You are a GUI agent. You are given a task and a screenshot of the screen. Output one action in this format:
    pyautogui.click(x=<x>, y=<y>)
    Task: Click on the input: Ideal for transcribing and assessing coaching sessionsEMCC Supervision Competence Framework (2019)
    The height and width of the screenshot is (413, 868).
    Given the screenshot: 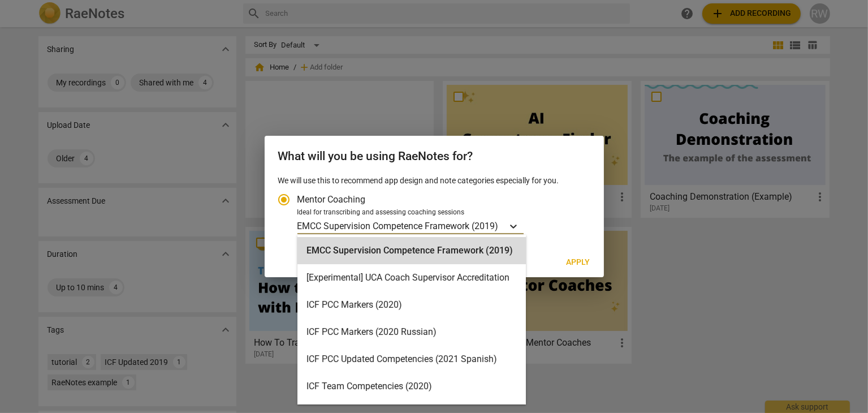 What is the action you would take?
    pyautogui.click(x=501, y=226)
    